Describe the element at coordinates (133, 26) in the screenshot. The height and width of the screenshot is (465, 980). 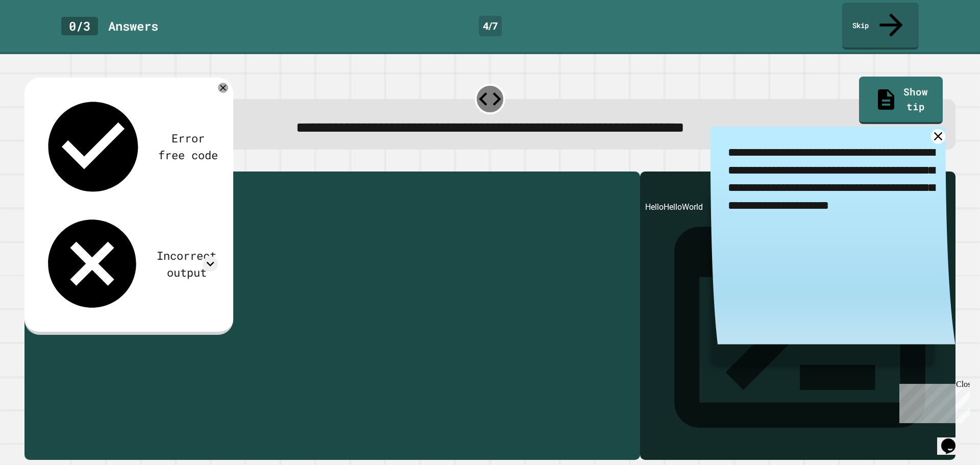
I see `div: Answer s` at that location.